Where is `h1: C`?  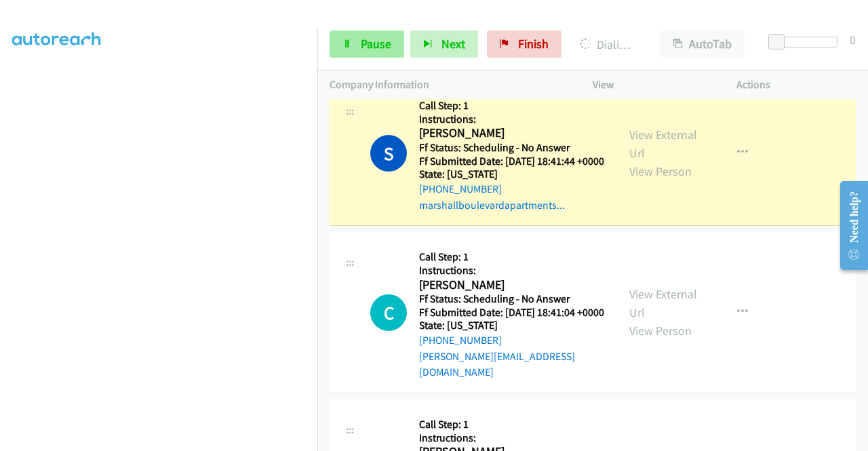
h1: C is located at coordinates (389, 313).